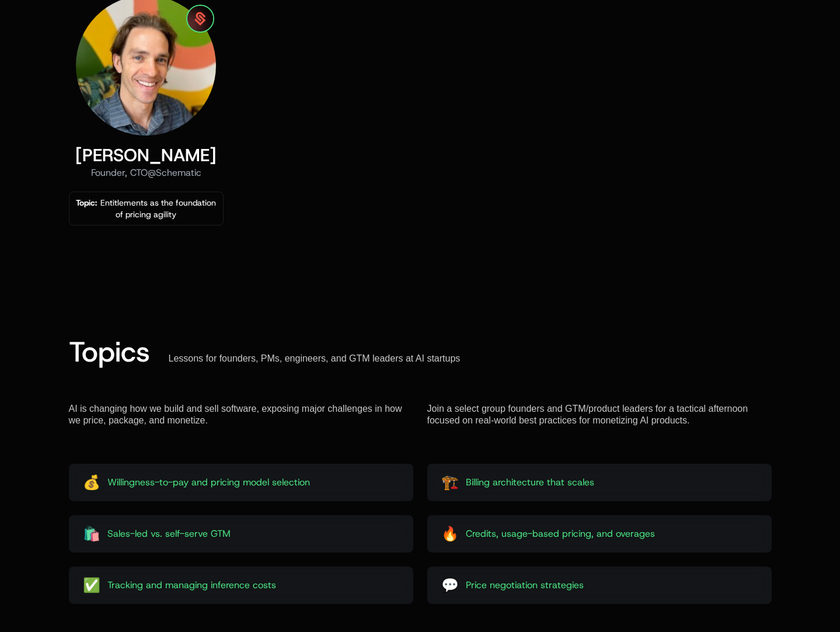 The height and width of the screenshot is (632, 840). Describe the element at coordinates (314, 359) in the screenshot. I see `div: Lessons for founders, PMs, engineers, and GTM leaders at AI startups` at that location.